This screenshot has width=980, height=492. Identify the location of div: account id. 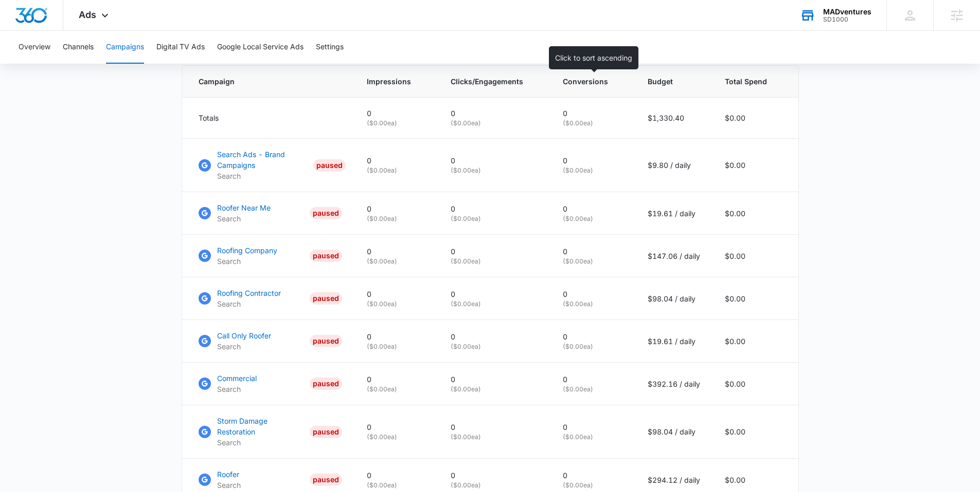
(847, 20).